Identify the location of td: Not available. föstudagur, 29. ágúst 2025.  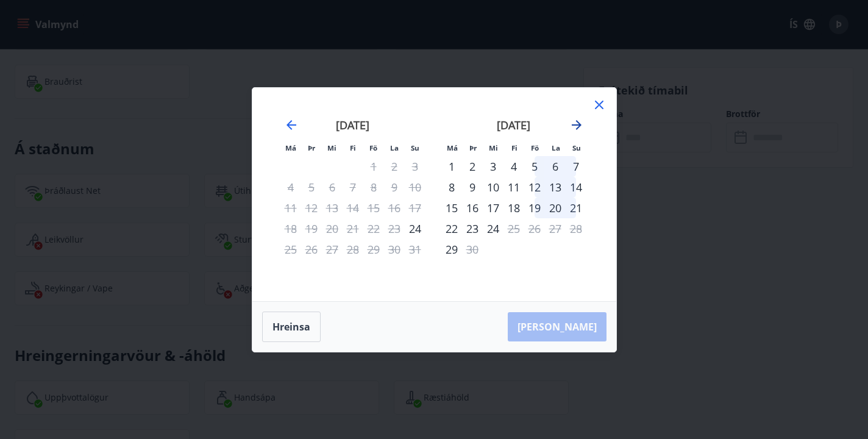
(373, 250).